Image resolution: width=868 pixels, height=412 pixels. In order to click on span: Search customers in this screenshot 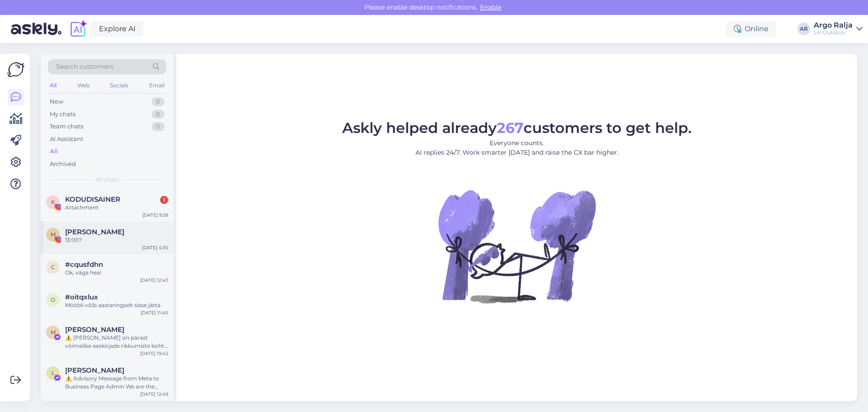, I will do `click(85, 67)`.